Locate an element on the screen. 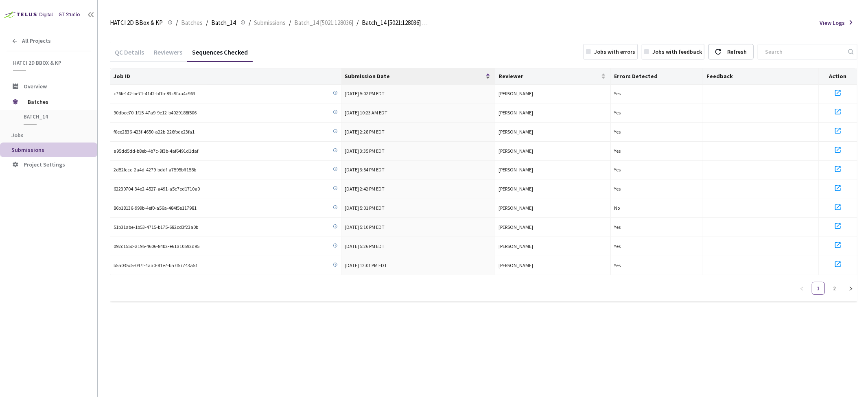  div: Jobs with feedback is located at coordinates (677, 51).